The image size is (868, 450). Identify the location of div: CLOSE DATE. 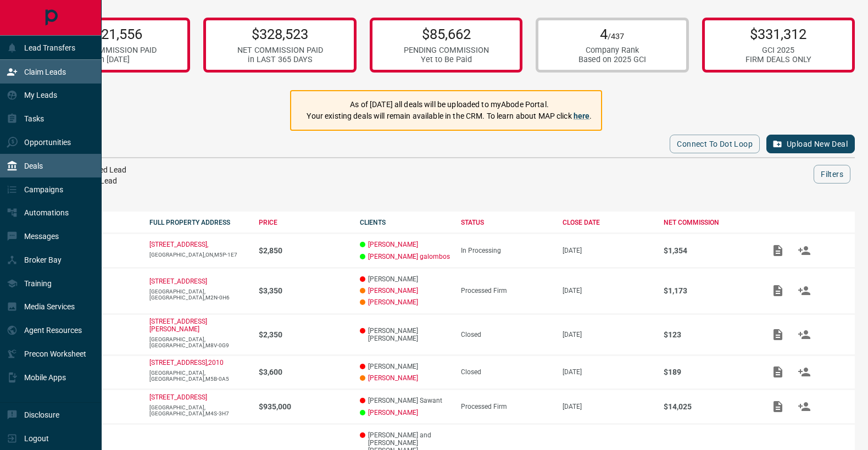
(607, 223).